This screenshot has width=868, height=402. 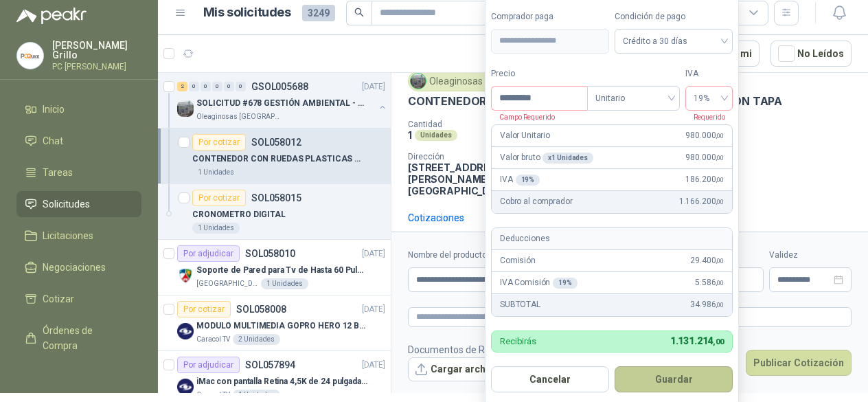 I want to click on span: Chat, so click(x=53, y=141).